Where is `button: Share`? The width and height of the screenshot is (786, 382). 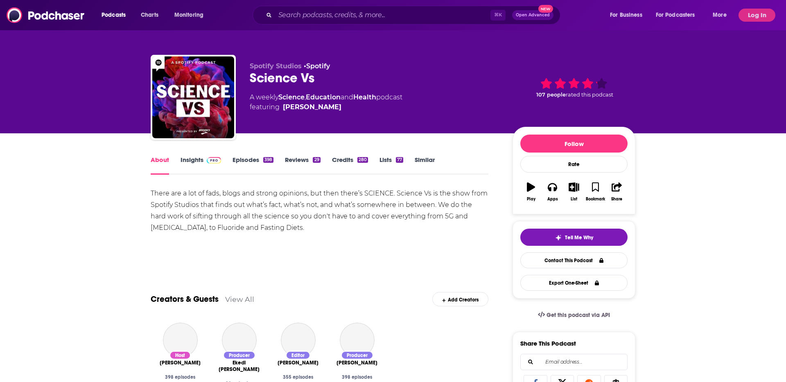 button: Share is located at coordinates (617, 192).